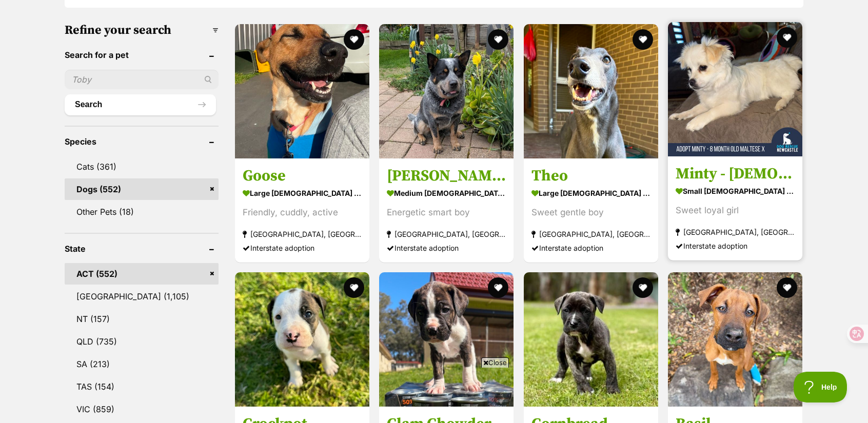  Describe the element at coordinates (141, 212) in the screenshot. I see `a: Other Pets (18)` at that location.